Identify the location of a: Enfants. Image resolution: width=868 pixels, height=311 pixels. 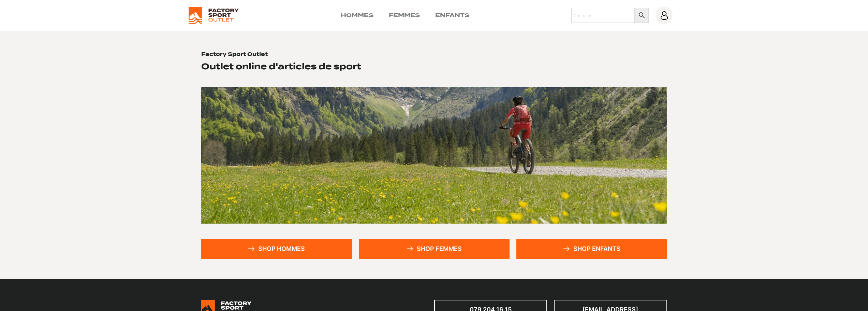
(452, 15).